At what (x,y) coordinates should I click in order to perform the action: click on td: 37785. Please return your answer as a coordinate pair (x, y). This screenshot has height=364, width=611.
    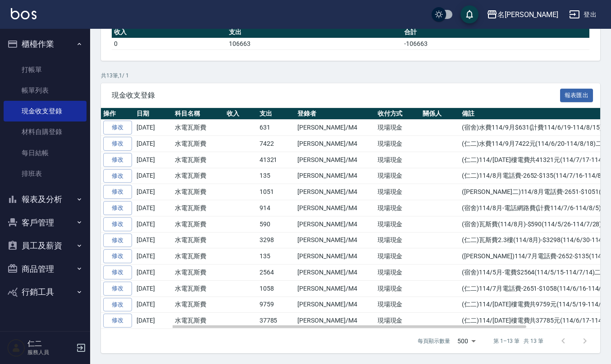
    Looking at the image, I should click on (277, 321).